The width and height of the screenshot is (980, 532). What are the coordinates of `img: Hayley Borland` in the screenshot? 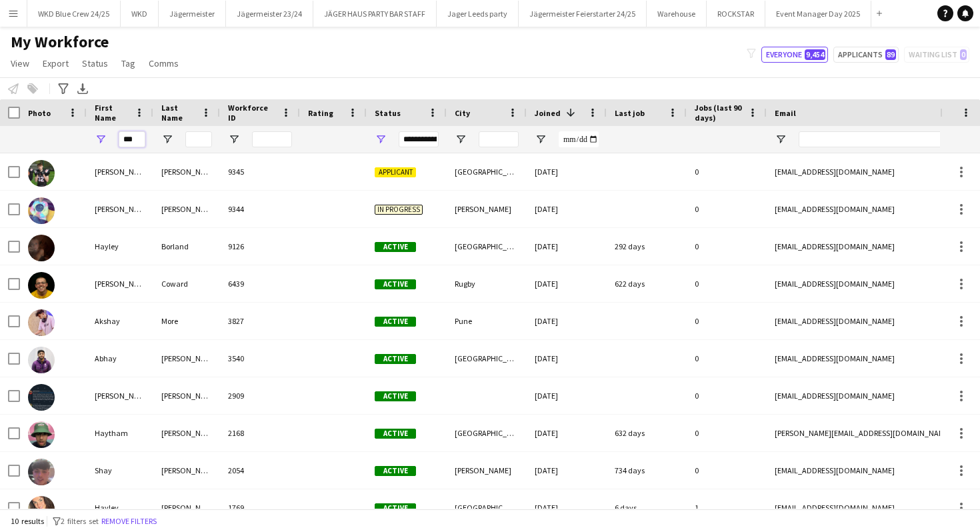 It's located at (41, 248).